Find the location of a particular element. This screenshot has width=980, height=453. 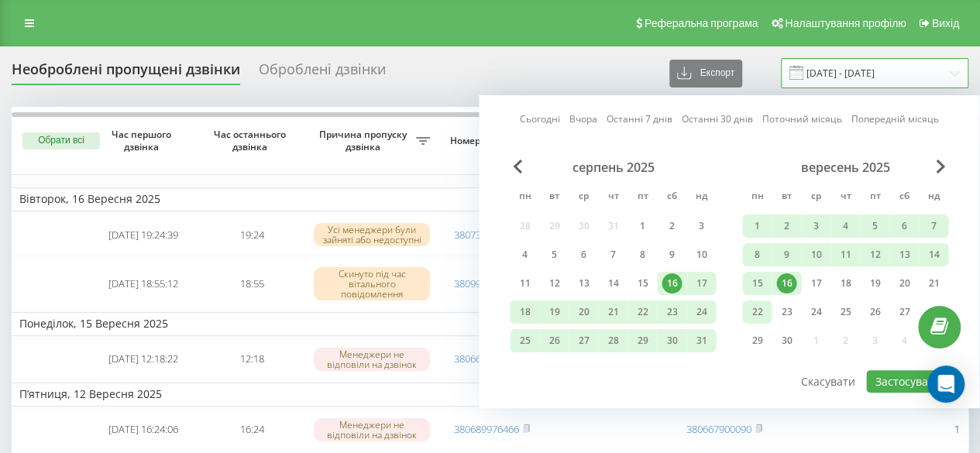

div: пн 22 вер 2025 р. is located at coordinates (757, 312).